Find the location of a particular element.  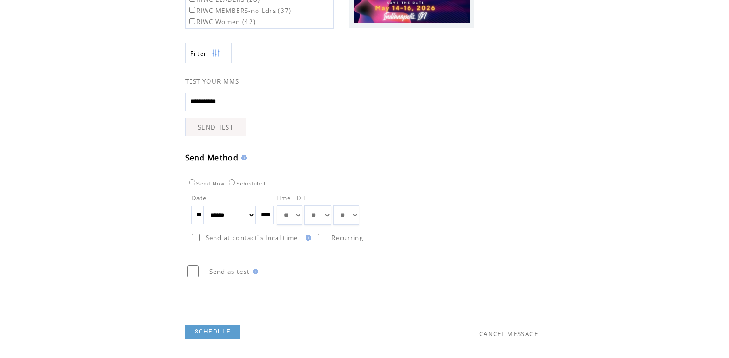

a: SCHEDULE is located at coordinates (213, 332).